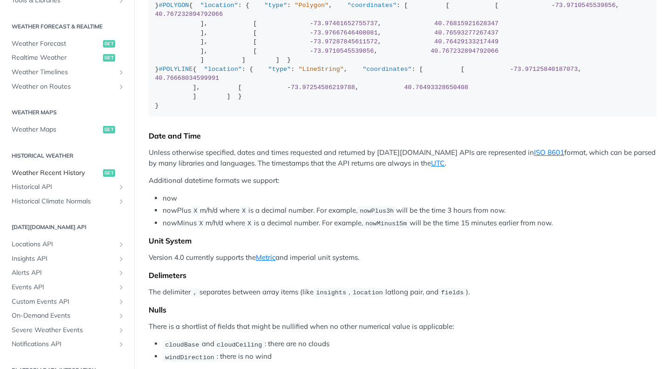 Image resolution: width=671 pixels, height=369 pixels. What do you see at coordinates (63, 87) in the screenshot?
I see `span: Weather on Routes` at bounding box center [63, 87].